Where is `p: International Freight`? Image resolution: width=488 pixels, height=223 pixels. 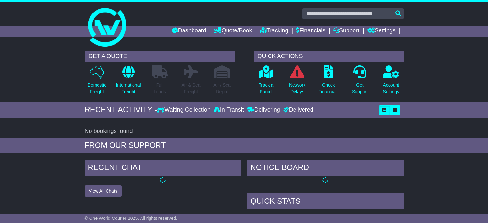 p: International Freight is located at coordinates (128, 89).